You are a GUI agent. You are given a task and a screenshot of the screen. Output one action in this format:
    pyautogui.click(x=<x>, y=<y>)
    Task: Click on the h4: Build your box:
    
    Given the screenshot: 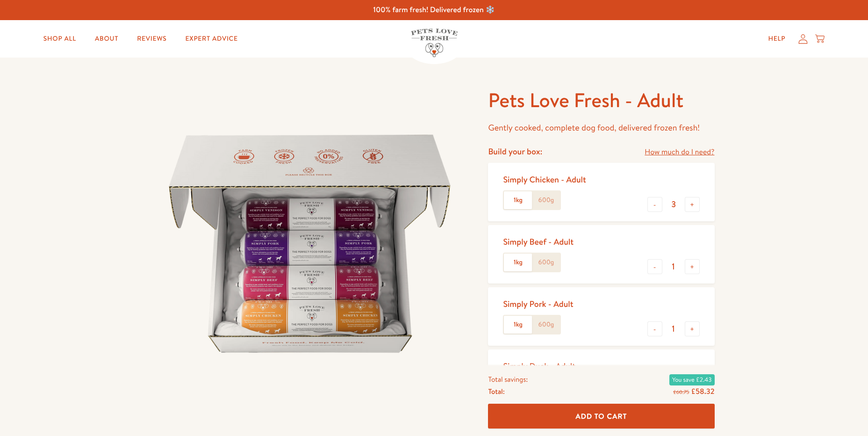 What is the action you would take?
    pyautogui.click(x=515, y=151)
    